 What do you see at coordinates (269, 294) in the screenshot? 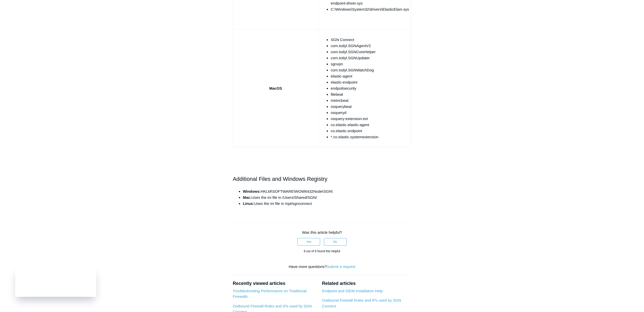
I see `a: Troubleshooting Performance on Traditional Firewalls` at bounding box center [269, 294].